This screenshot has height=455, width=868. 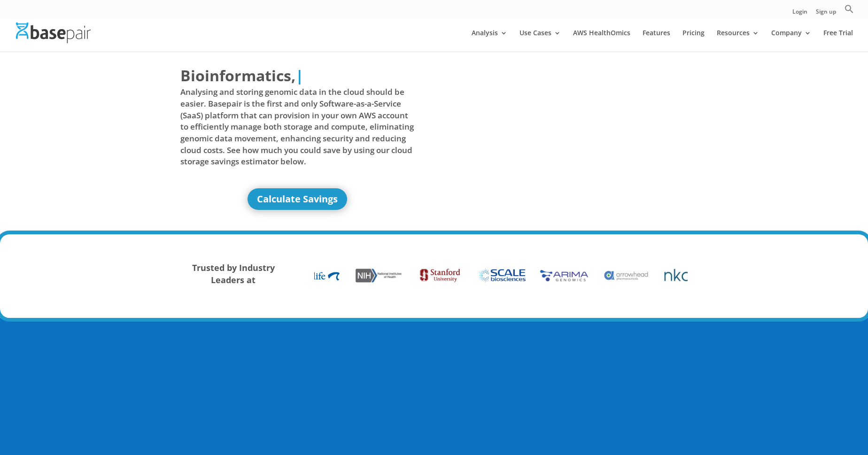 I want to click on span: Bioinformatics,, so click(x=238, y=76).